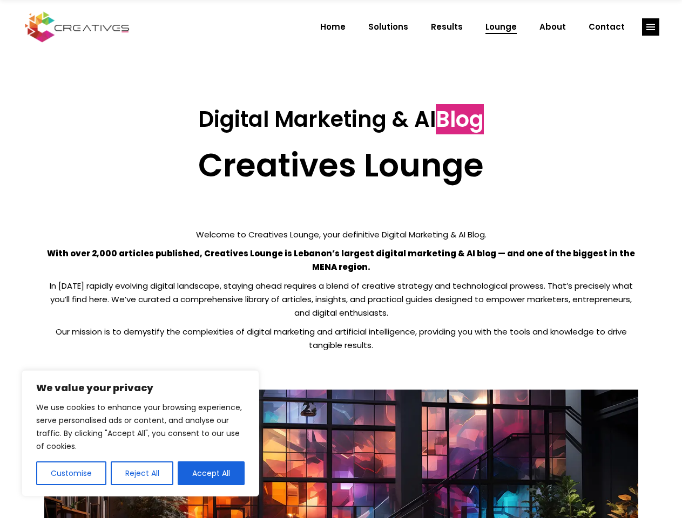  Describe the element at coordinates (332, 27) in the screenshot. I see `span: Home` at that location.